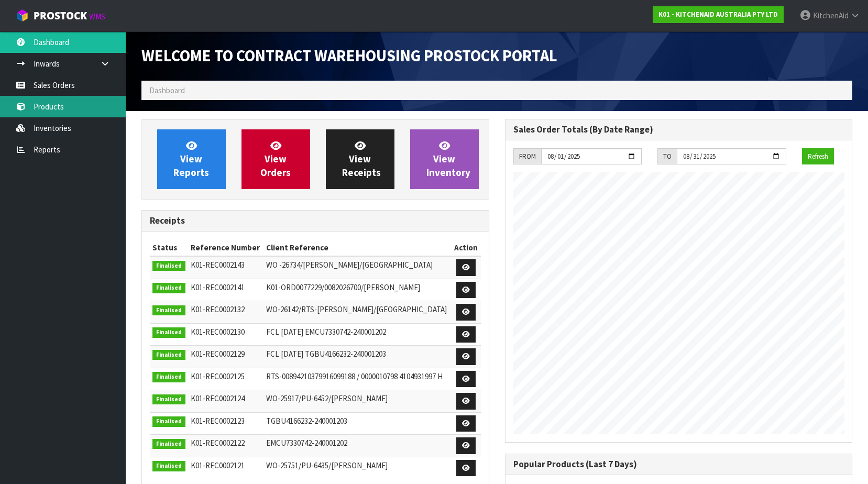 The width and height of the screenshot is (868, 484). What do you see at coordinates (666, 157) in the screenshot?
I see `div: TO` at bounding box center [666, 157].